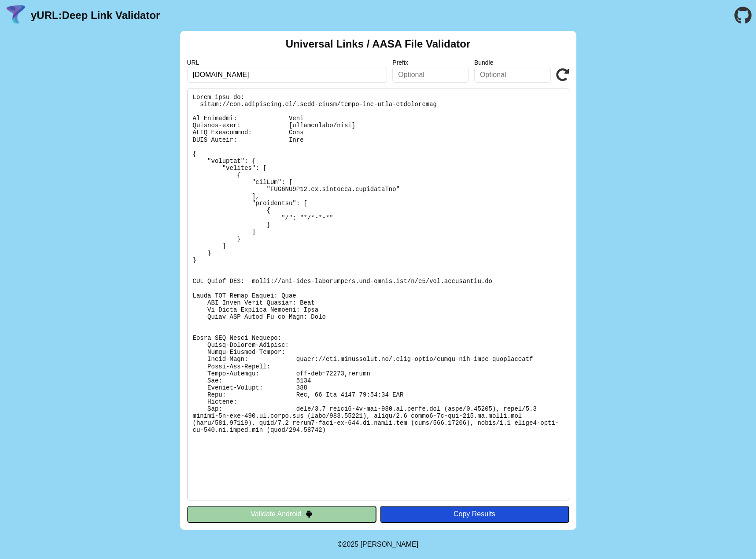  I want to click on h2: Universal Links / AASA File Validator, so click(378, 44).